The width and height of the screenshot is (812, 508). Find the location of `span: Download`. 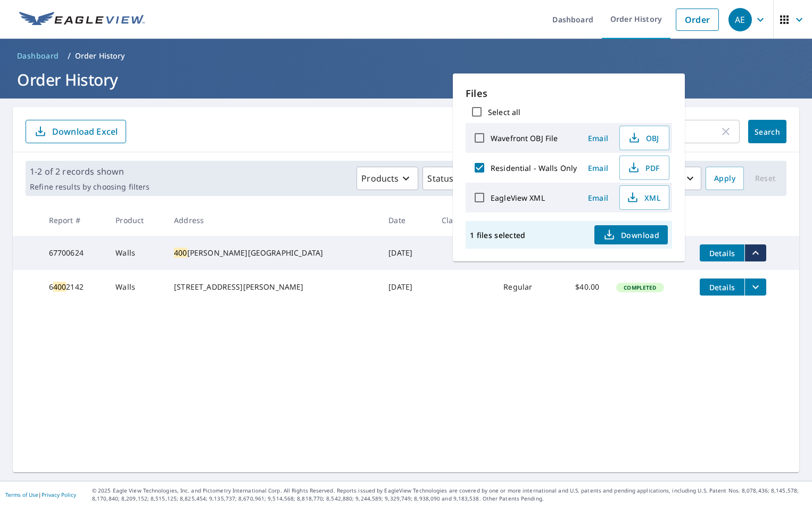

span: Download is located at coordinates (631, 235).